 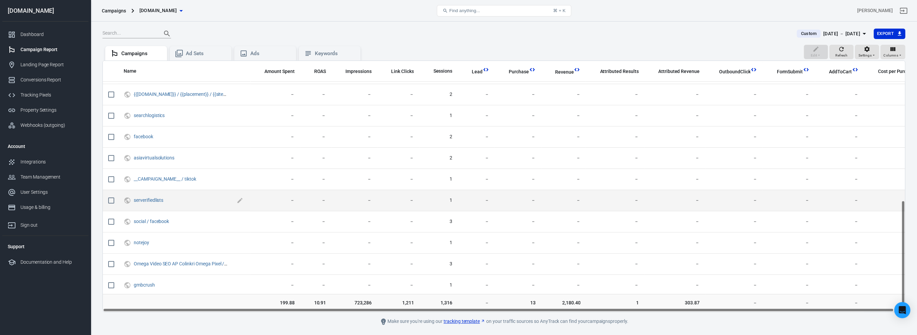 What do you see at coordinates (165, 179) in the screenshot?
I see `span: __CAMPAIGN_NAME__ / tiktok` at bounding box center [165, 179].